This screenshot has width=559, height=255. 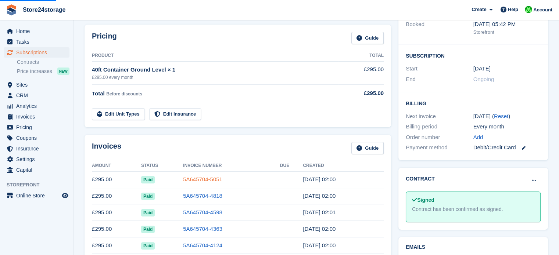 I want to click on th: Product, so click(x=215, y=56).